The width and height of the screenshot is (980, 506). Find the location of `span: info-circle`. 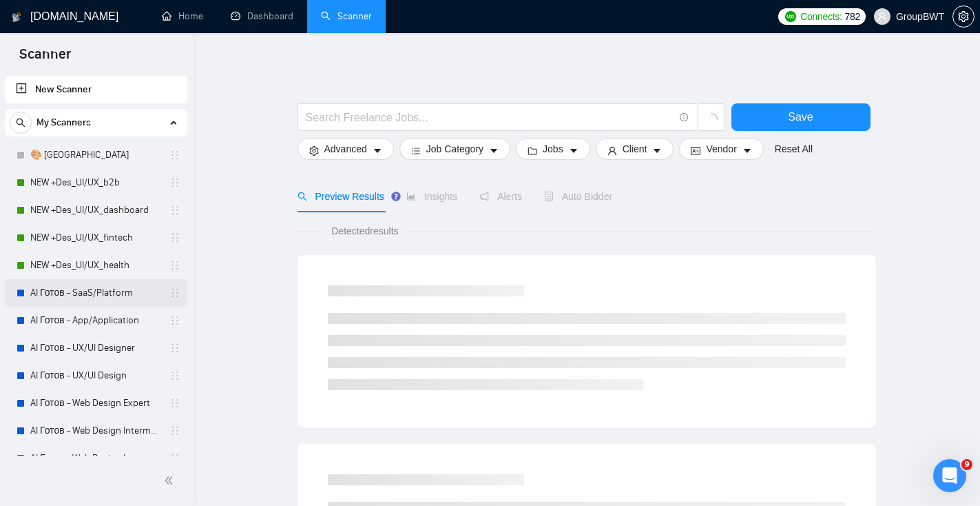

span: info-circle is located at coordinates (684, 117).